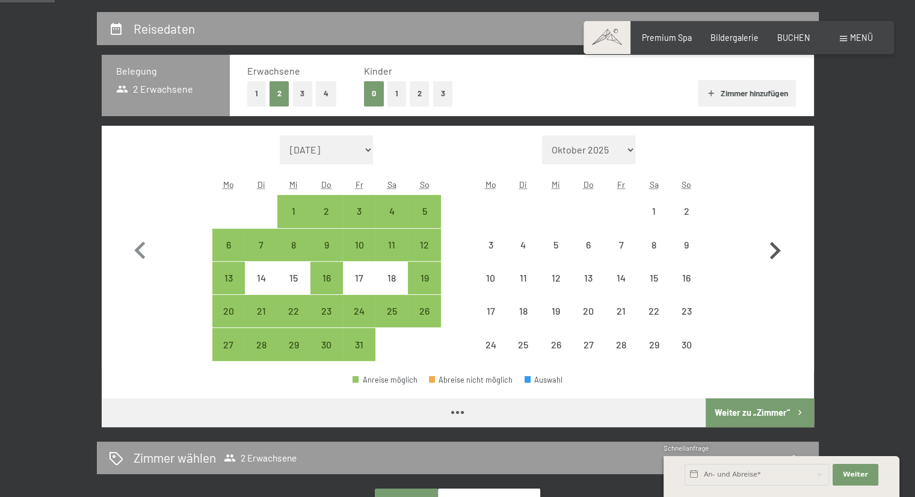 The width and height of the screenshot is (915, 497). I want to click on div: Abreise nicht möglich, so click(471, 379).